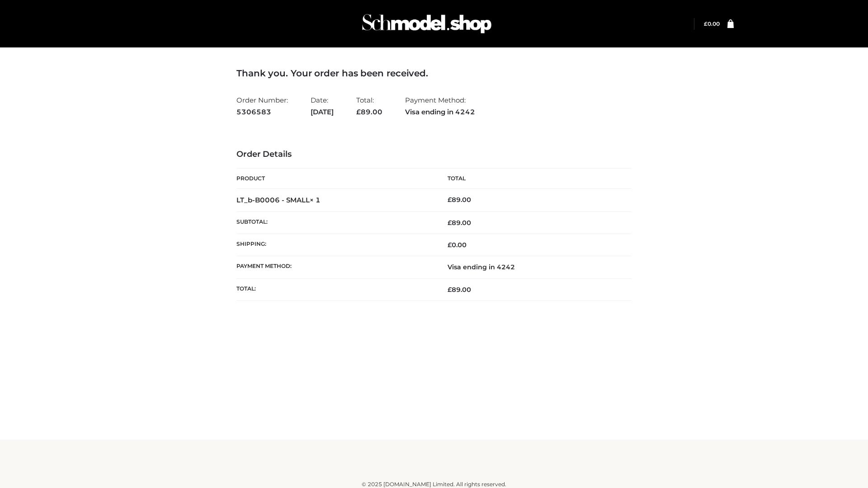 Image resolution: width=868 pixels, height=488 pixels. I want to click on bdi: 89.00, so click(459, 199).